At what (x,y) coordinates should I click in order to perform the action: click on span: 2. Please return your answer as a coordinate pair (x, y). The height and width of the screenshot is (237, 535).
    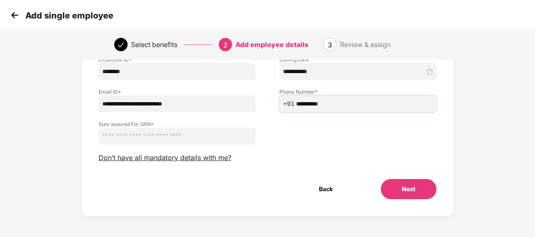
    Looking at the image, I should click on (225, 45).